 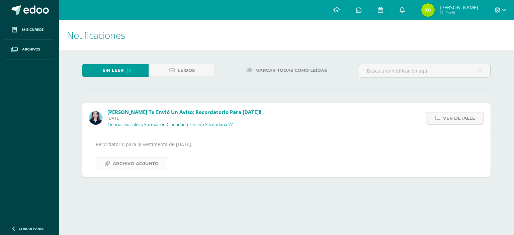 What do you see at coordinates (136, 164) in the screenshot?
I see `span: Archivo Adjunto` at bounding box center [136, 164].